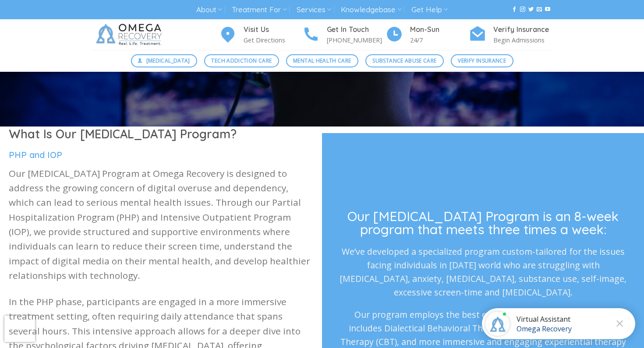 The image size is (644, 348). I want to click on h4: Mon-Sun, so click(439, 30).